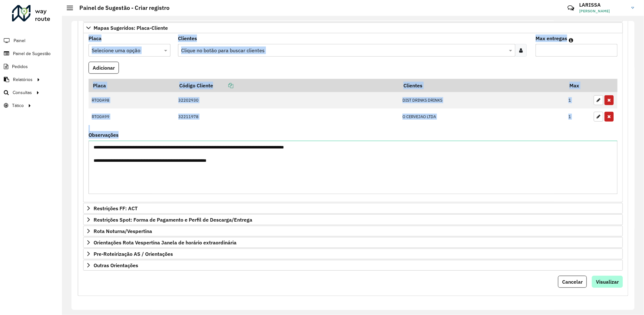 This screenshot has height=315, width=644. I want to click on span: Rota Noturna/Vespertina, so click(123, 231).